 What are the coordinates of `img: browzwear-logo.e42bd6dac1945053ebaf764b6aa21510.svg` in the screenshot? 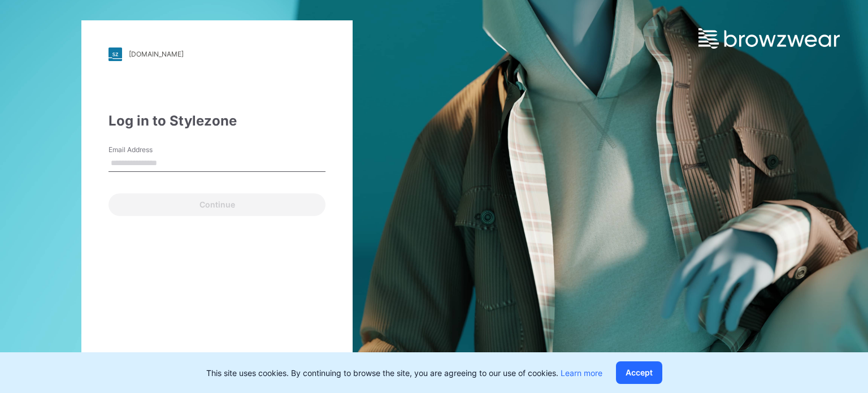 It's located at (769, 38).